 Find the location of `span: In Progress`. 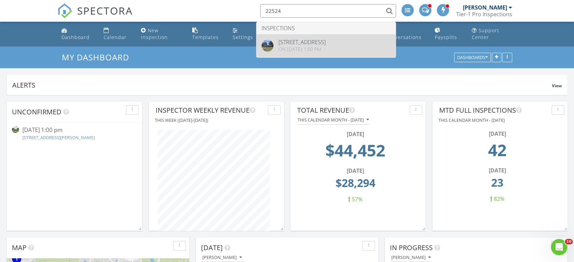

span: In Progress is located at coordinates (412, 248).